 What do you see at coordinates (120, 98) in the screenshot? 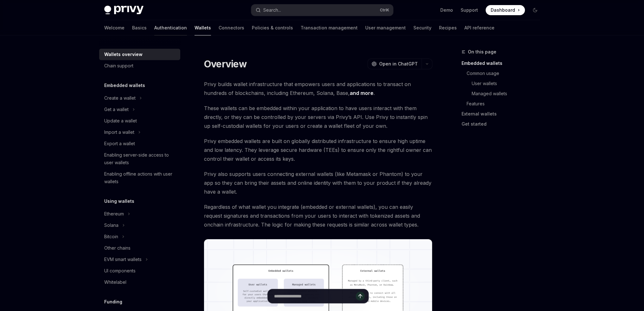
I see `div: Create a wallet` at bounding box center [120, 98].